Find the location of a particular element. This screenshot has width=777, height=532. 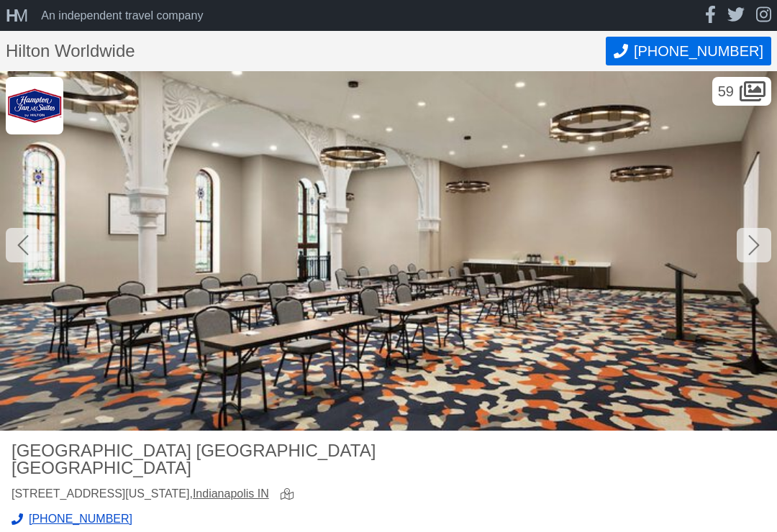

h1: Hilton Worldwide is located at coordinates (306, 51).